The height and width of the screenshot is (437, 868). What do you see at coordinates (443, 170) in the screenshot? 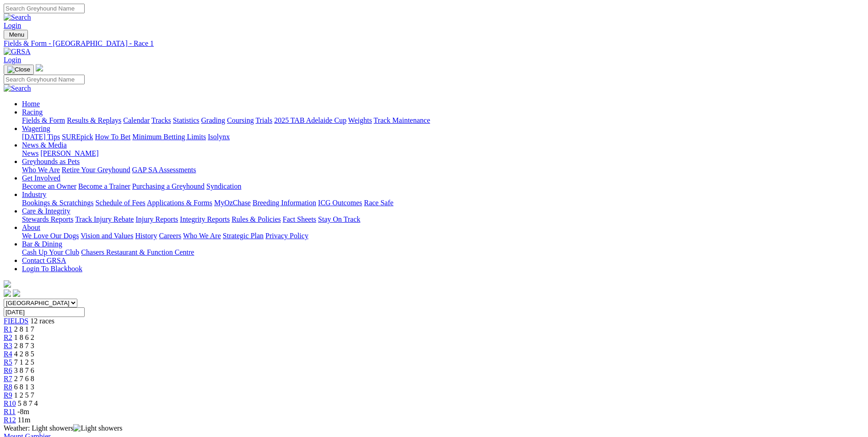
I see `div: Greyhounds as Pets` at bounding box center [443, 170].